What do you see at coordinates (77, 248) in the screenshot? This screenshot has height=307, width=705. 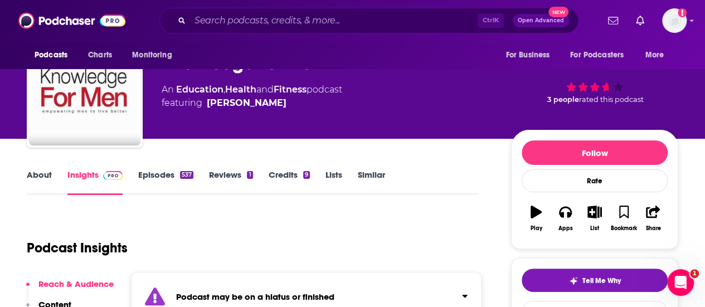 I see `h1: Podcast Insights` at bounding box center [77, 248].